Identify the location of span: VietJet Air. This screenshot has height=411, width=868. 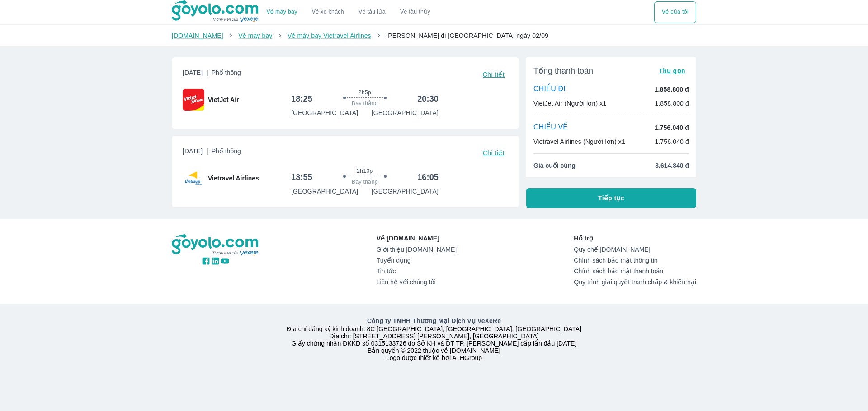
(223, 100).